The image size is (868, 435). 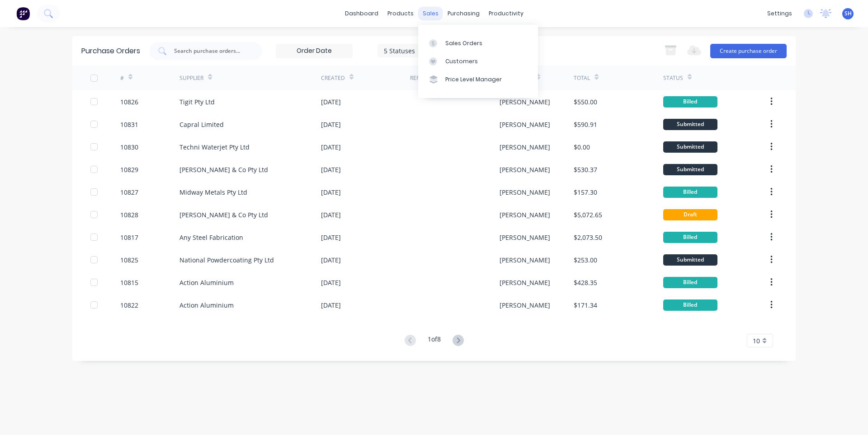 What do you see at coordinates (129, 102) in the screenshot?
I see `div: 10826` at bounding box center [129, 102].